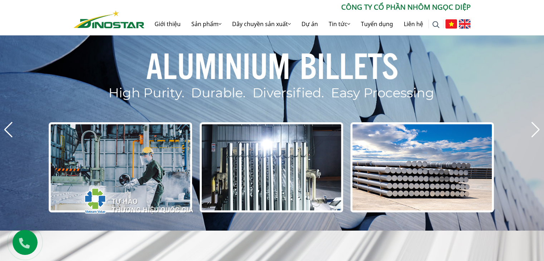 This screenshot has height=261, width=544. Describe the element at coordinates (8, 130) in the screenshot. I see `div: Previous slide` at that location.